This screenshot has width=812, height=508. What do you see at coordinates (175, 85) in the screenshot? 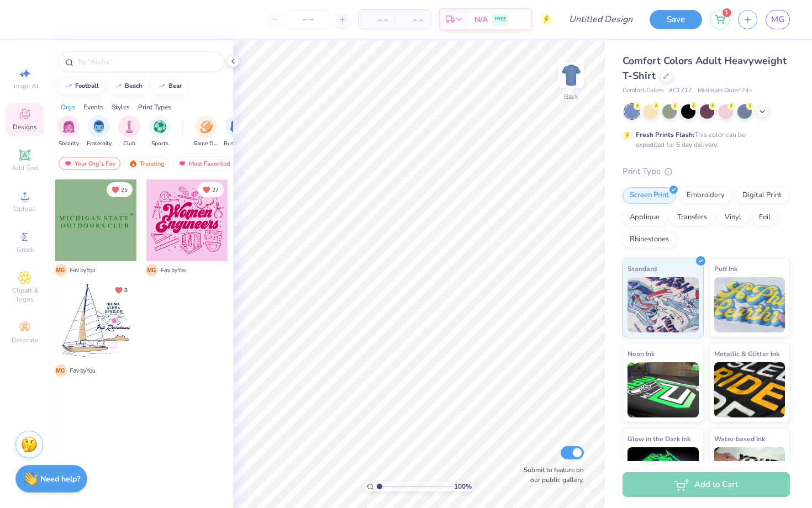
I see `div: bear` at bounding box center [175, 85].